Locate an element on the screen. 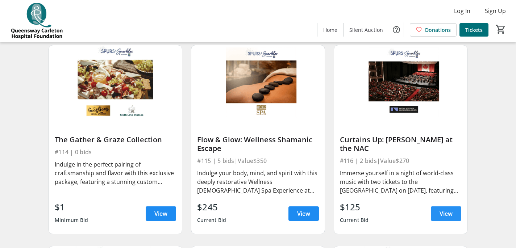 The image size is (516, 248). img: QCH Foundation's Logo is located at coordinates (37, 21).